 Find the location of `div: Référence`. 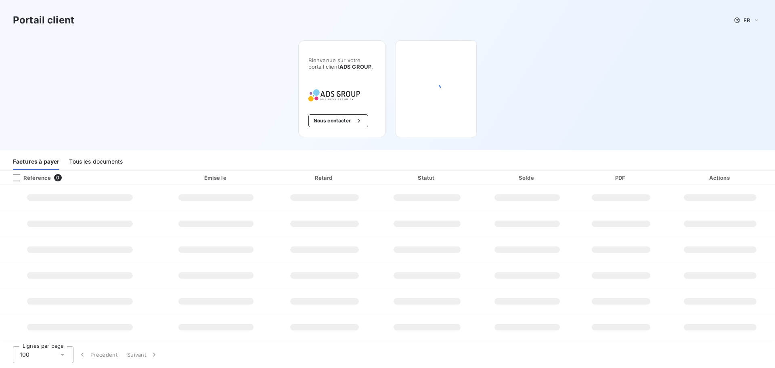

div: Référence is located at coordinates (29, 178).